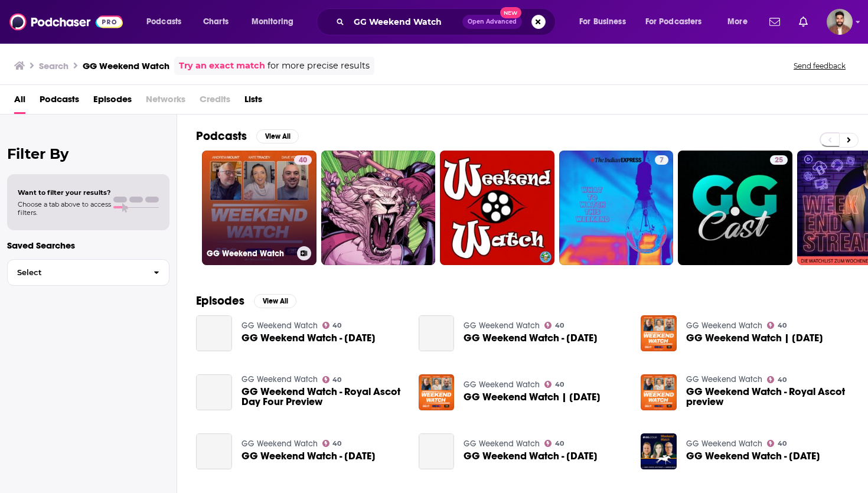 The image size is (868, 493). What do you see at coordinates (216, 22) in the screenshot?
I see `a: Charts` at bounding box center [216, 22].